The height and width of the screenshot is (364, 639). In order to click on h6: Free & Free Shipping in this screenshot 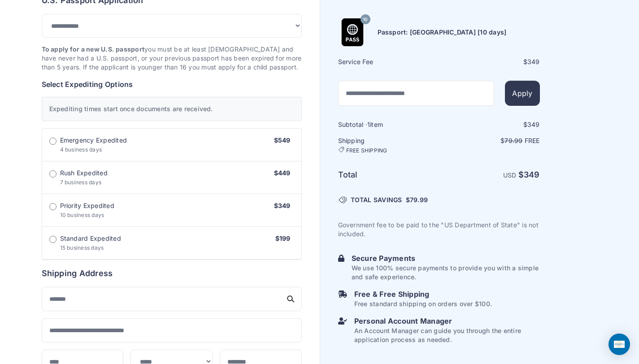, I will do `click(423, 294)`.